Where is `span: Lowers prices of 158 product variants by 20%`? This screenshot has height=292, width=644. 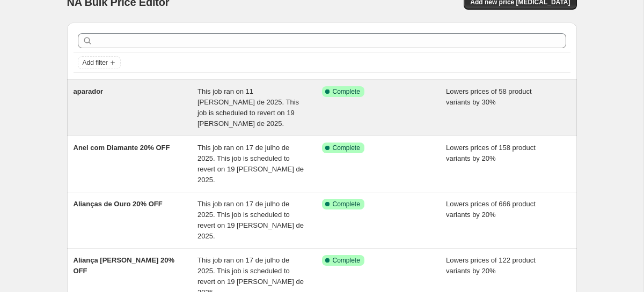
span: Lowers prices of 158 product variants by 20% is located at coordinates (491, 153).